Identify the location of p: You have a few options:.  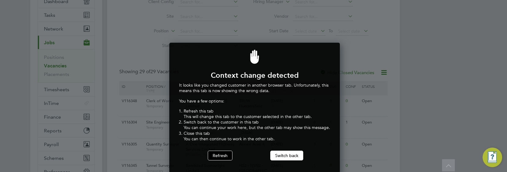
(254, 101).